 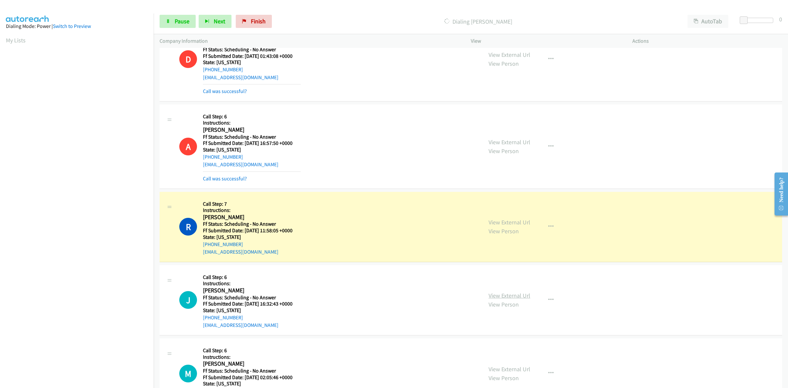 What do you see at coordinates (188, 59) in the screenshot?
I see `h1: D` at bounding box center [188, 59].